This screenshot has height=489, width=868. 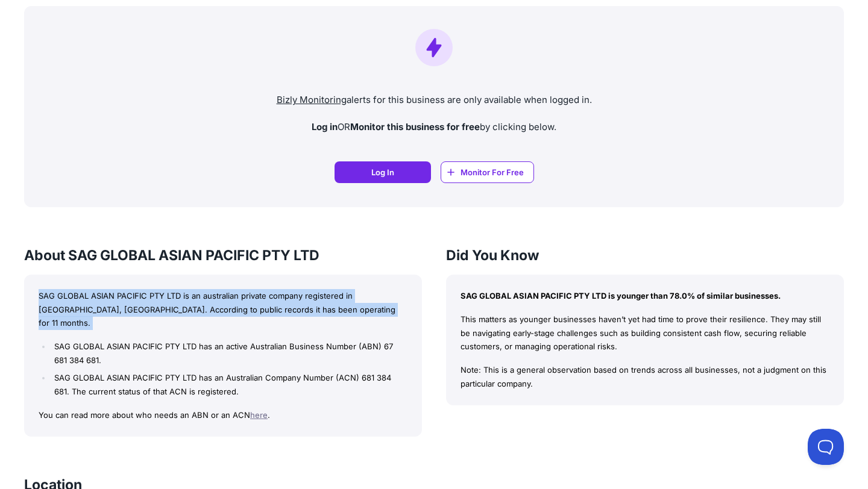 What do you see at coordinates (434, 127) in the screenshot?
I see `p: OR by clicking below.` at bounding box center [434, 127].